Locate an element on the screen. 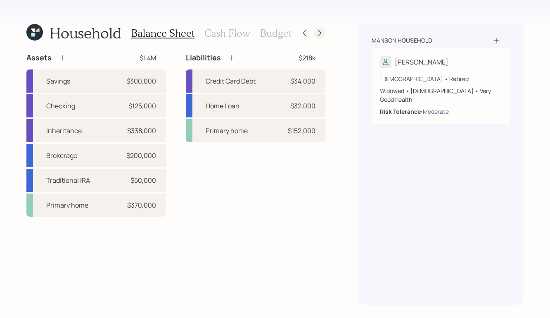  div: Inheritance is located at coordinates (64, 130).